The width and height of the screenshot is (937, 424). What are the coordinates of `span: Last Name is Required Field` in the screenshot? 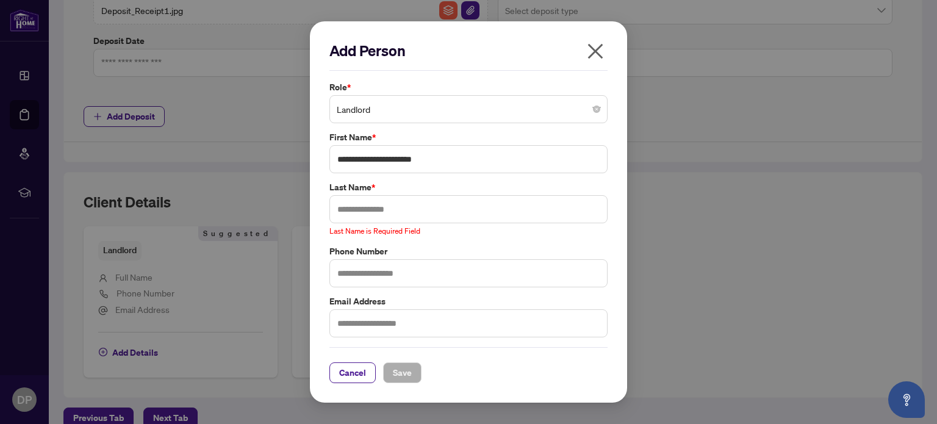 It's located at (375, 231).